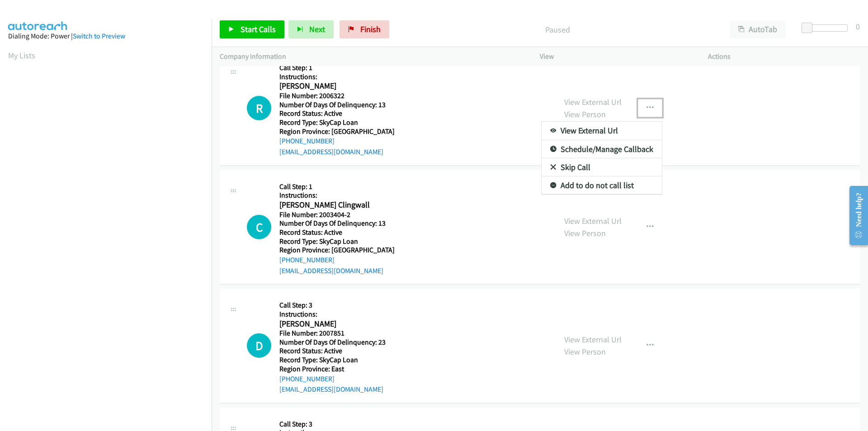  I want to click on a: Switch to Preview, so click(99, 36).